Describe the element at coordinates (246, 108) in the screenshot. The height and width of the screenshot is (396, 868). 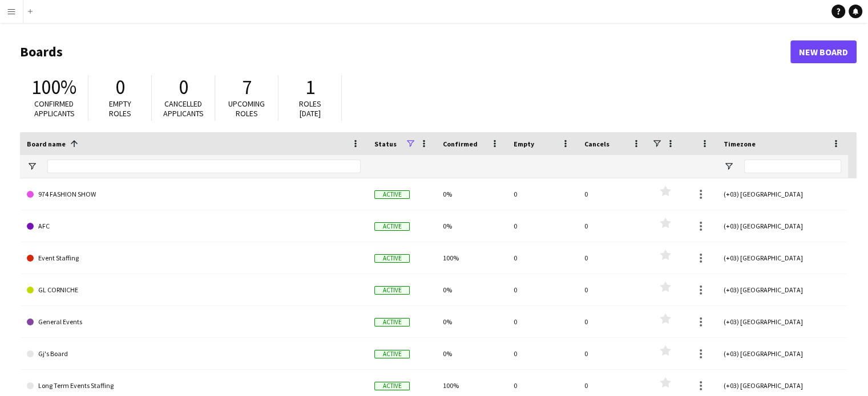
I see `span: Upcoming roles` at that location.